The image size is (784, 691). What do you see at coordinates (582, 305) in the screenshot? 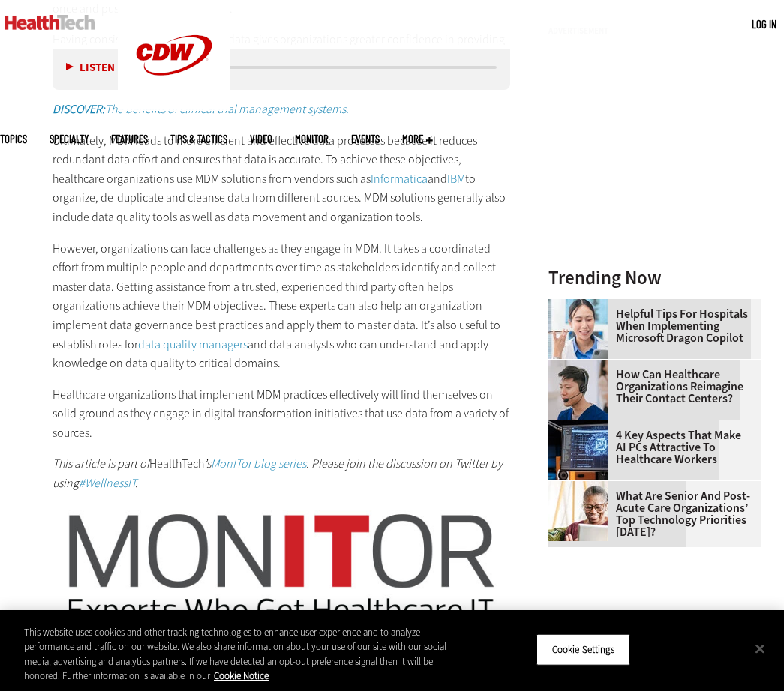
I see `a: Doctor using phone to dictate to tablet` at bounding box center [582, 305].